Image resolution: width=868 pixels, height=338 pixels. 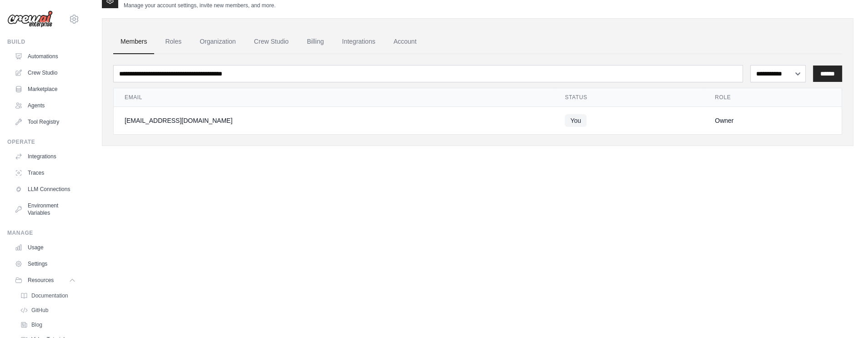 What do you see at coordinates (334, 98) in the screenshot?
I see `th: Email` at bounding box center [334, 98].